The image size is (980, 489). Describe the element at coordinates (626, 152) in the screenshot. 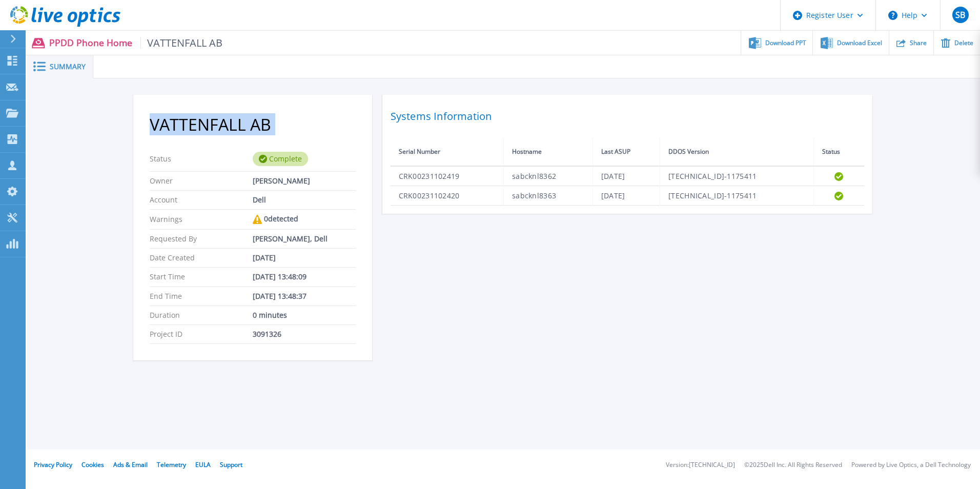

I see `th: Last ASUP` at that location.